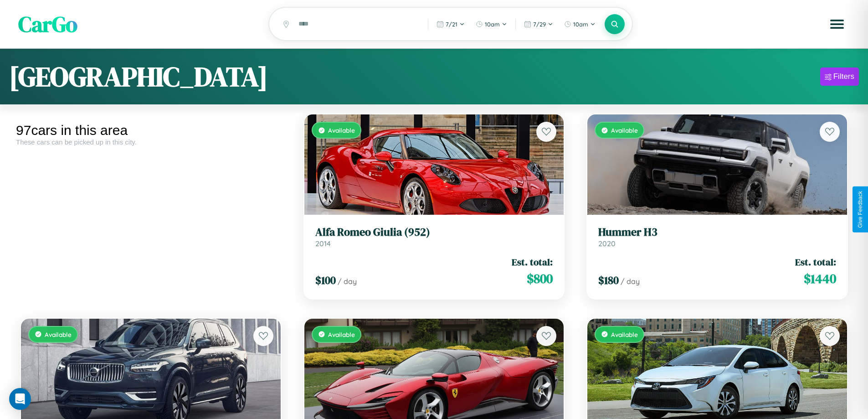 This screenshot has width=868, height=419. Describe the element at coordinates (860, 209) in the screenshot. I see `div: Give Feedback` at that location.